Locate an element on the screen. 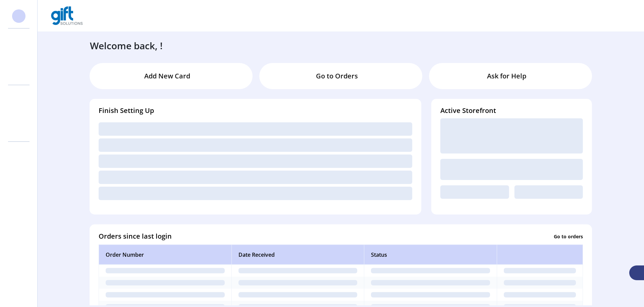 The width and height of the screenshot is (644, 307). h4: Finish Setting Up is located at coordinates (255, 110).